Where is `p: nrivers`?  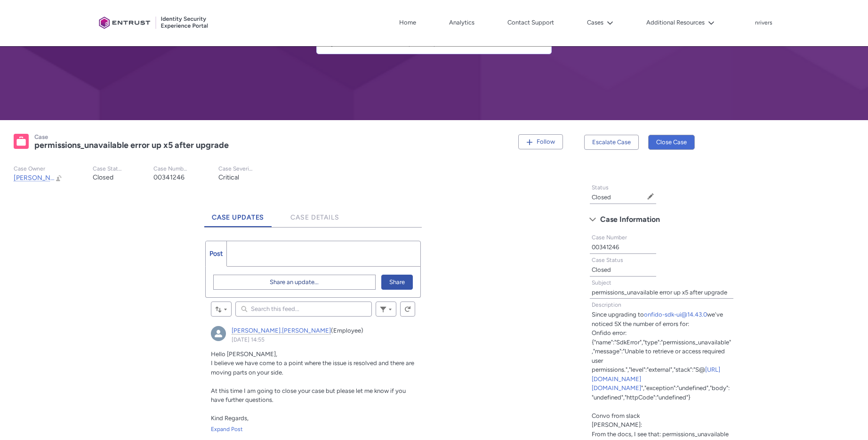
p: nrivers is located at coordinates (764, 23).